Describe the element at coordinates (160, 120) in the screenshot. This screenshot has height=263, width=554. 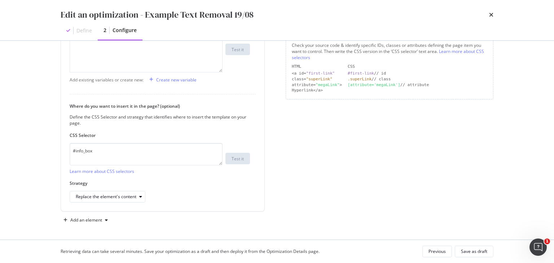
I see `div: Define the CSS Selector and strategy that identifies where to insert the template on your page.` at that location.